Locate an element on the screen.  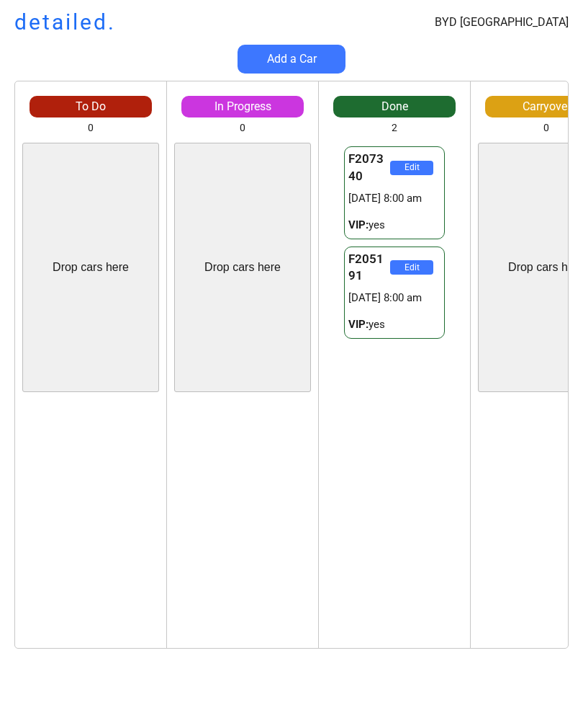
div: F205191 is located at coordinates (369, 268).